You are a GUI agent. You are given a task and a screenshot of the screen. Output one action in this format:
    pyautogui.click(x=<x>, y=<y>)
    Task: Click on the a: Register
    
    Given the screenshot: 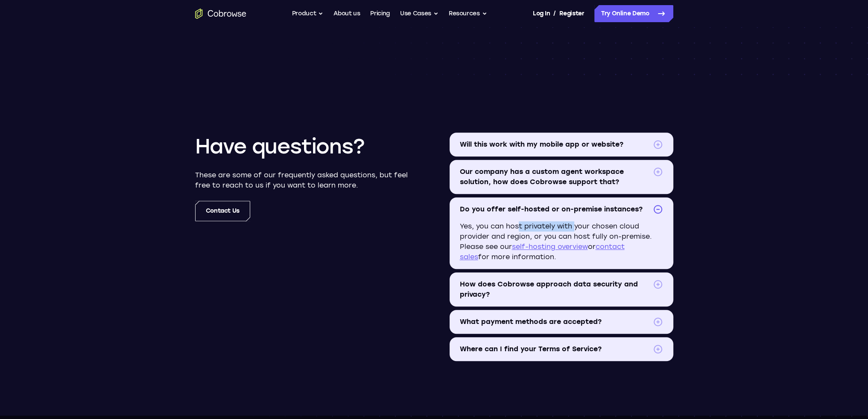 What is the action you would take?
    pyautogui.click(x=572, y=13)
    